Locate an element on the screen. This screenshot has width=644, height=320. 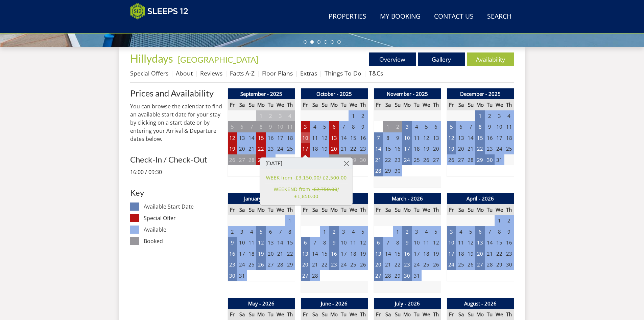
td: 16 is located at coordinates (271, 138).